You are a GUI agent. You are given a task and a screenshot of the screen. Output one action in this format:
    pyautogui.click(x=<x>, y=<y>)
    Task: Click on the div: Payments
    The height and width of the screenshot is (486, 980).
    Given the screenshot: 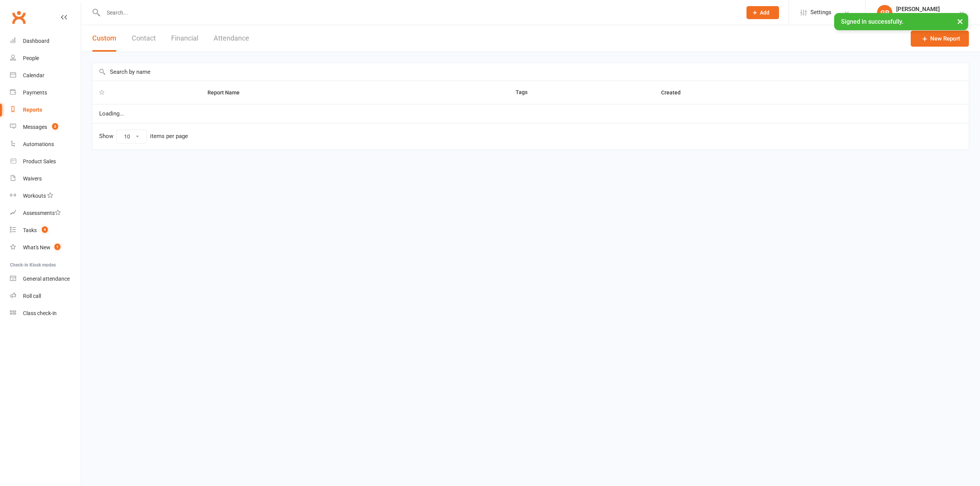 What is the action you would take?
    pyautogui.click(x=34, y=93)
    